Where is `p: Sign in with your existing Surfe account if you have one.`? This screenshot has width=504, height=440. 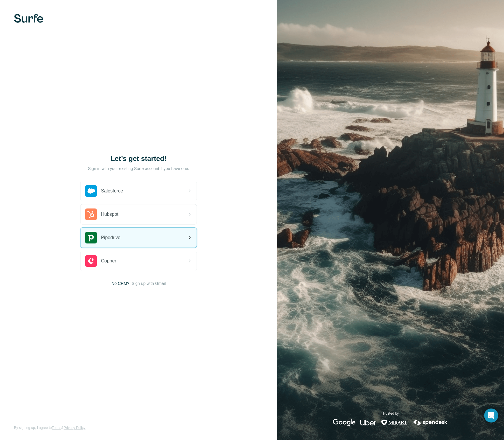 p: Sign in with your existing Surfe account if you have one. is located at coordinates (139, 168).